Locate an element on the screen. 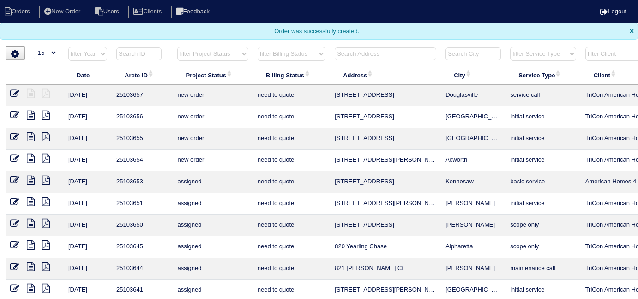  td: Douglasville is located at coordinates (473, 96).